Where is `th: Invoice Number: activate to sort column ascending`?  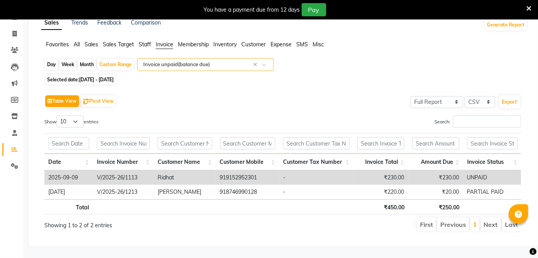 th: Invoice Number: activate to sort column ascending is located at coordinates (123, 162).